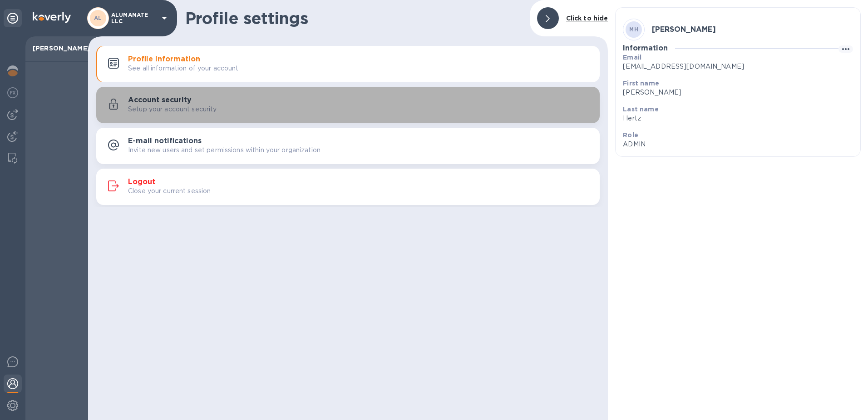  Describe the element at coordinates (587, 18) in the screenshot. I see `b: Click to hide` at that location.